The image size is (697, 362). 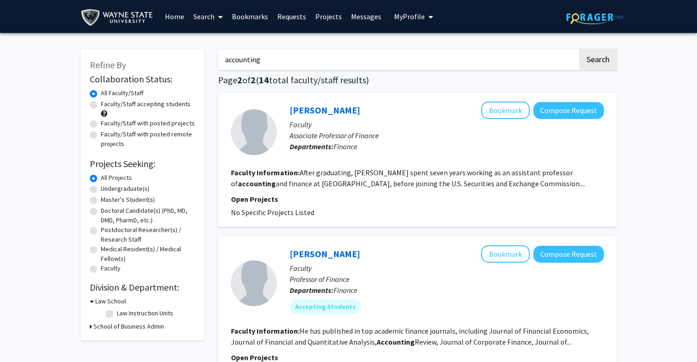 I want to click on input: Search Keywords, so click(x=398, y=60).